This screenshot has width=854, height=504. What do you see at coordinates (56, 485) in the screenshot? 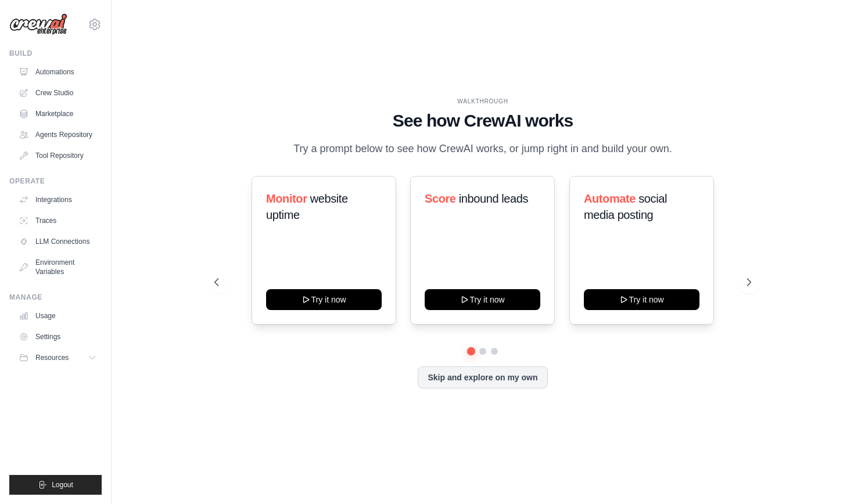
I see `button: Logout` at bounding box center [56, 485].